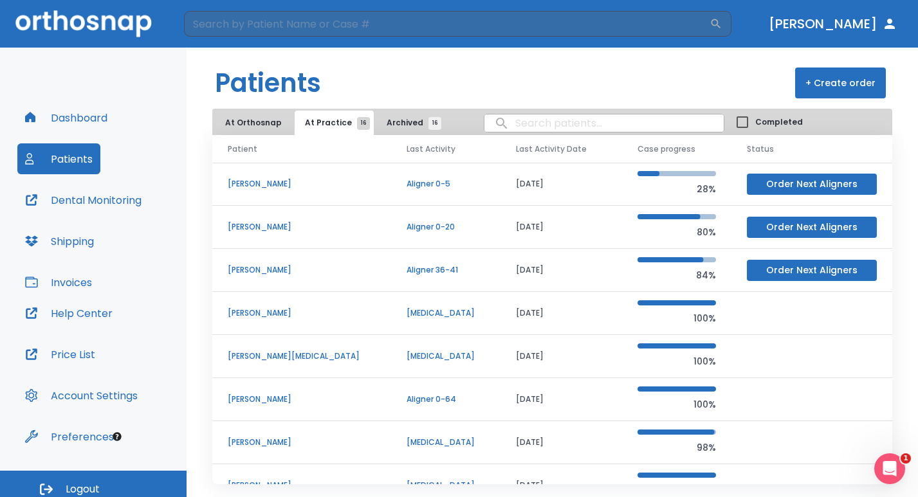 This screenshot has width=918, height=497. What do you see at coordinates (117, 437) in the screenshot?
I see `div: Tooltip anchor` at bounding box center [117, 437].